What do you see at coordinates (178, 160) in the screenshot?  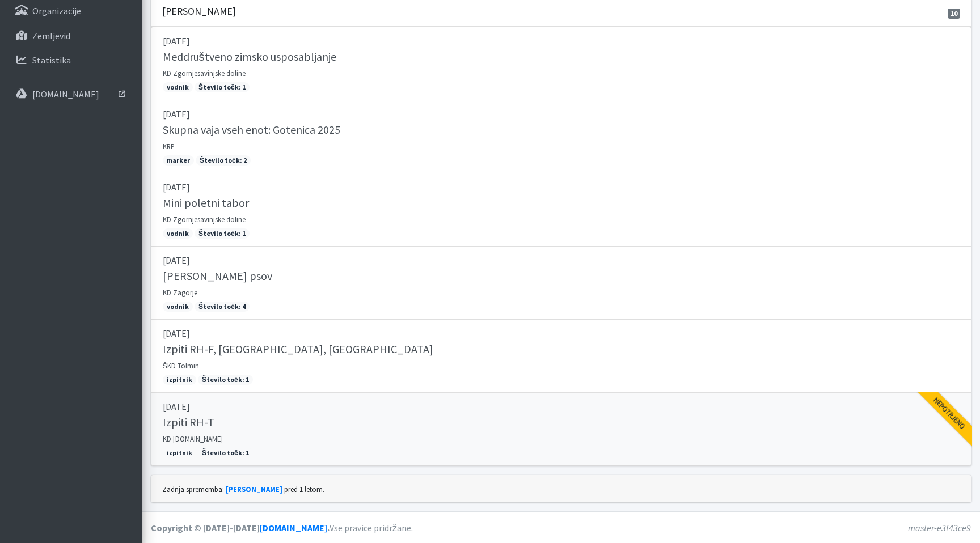 I see `span: marker` at bounding box center [178, 160].